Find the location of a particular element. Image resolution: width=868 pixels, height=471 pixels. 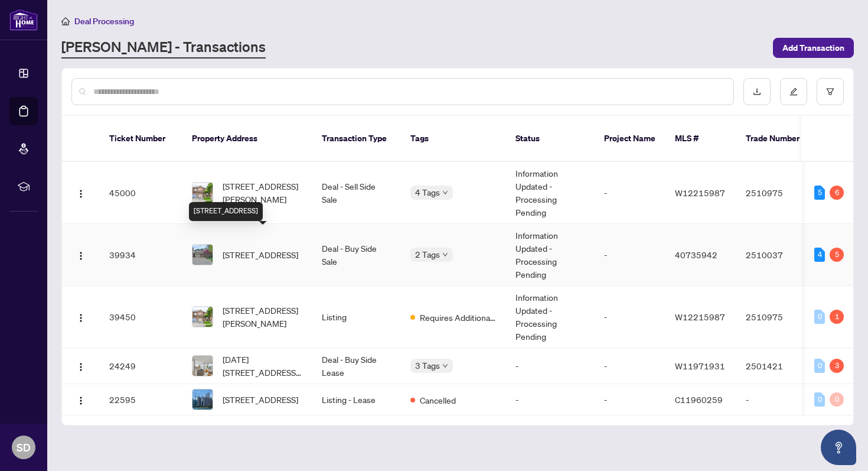

span: C11960259 is located at coordinates (699, 399).